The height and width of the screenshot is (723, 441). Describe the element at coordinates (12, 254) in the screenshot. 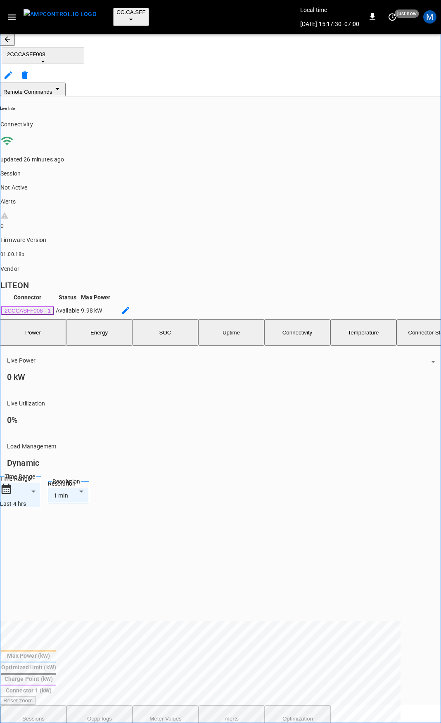

I see `span: 01.00.18b` at that location.